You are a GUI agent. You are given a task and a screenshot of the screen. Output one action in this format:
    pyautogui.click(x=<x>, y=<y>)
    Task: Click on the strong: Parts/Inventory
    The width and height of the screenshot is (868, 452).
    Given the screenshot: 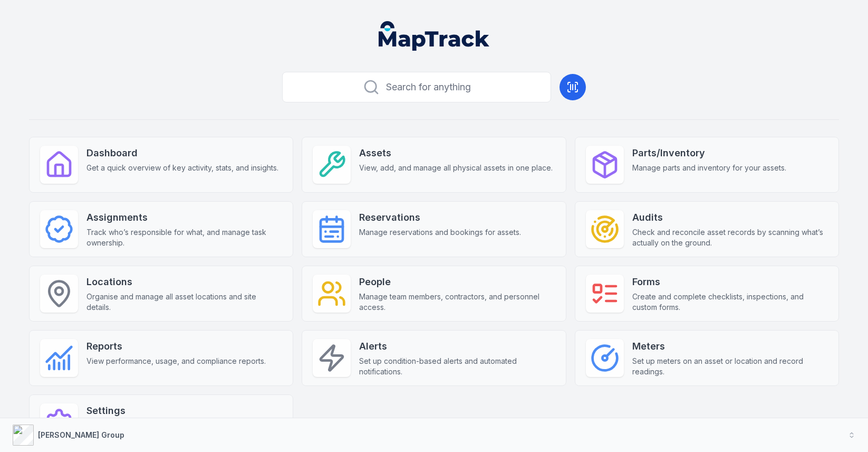 What is the action you would take?
    pyautogui.click(x=709, y=153)
    